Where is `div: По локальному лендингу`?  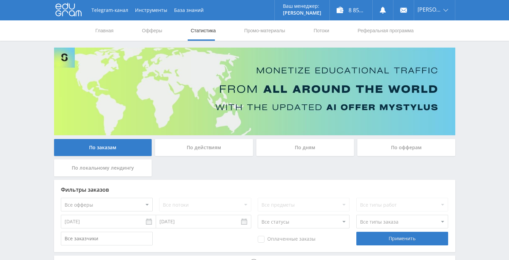
div: По локальному лендингу is located at coordinates (103, 168).